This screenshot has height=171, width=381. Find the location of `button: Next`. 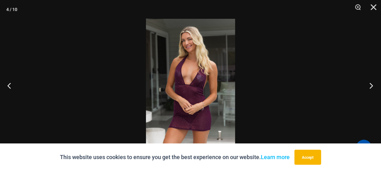

button: Next is located at coordinates (369, 86).